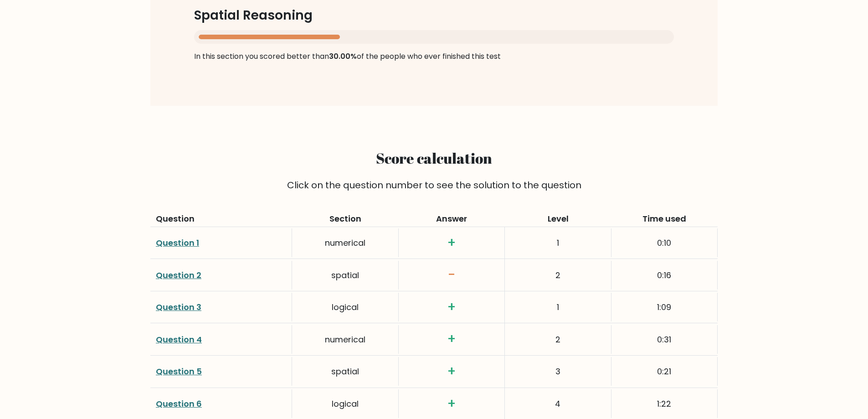 The height and width of the screenshot is (419, 868). What do you see at coordinates (665, 242) in the screenshot?
I see `div: 0:10` at bounding box center [665, 242].